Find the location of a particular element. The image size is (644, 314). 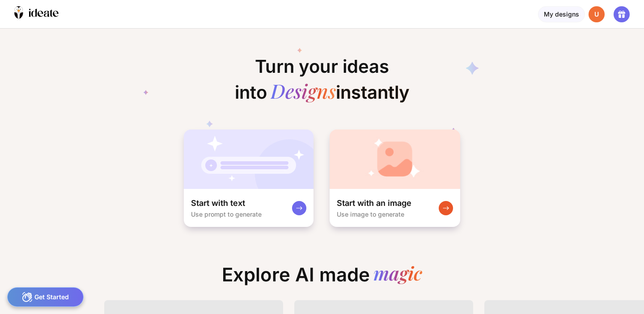

div: Explore AI made is located at coordinates (322, 278).